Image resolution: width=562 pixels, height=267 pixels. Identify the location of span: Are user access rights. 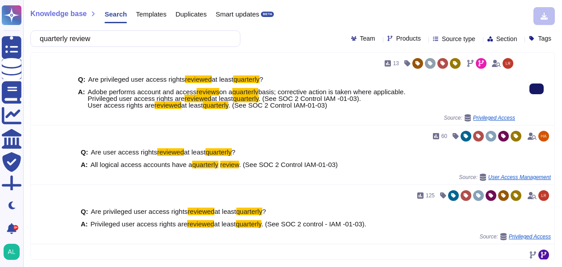
(124, 152).